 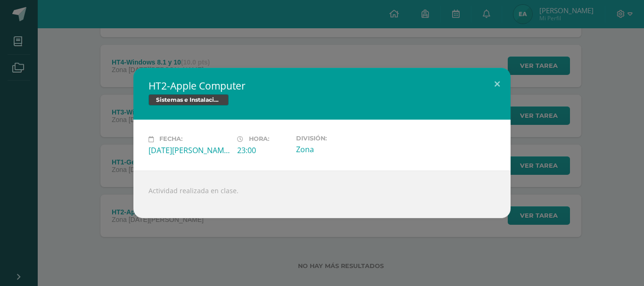 What do you see at coordinates (497, 84) in the screenshot?
I see `button: Close (Esc)` at bounding box center [497, 84].